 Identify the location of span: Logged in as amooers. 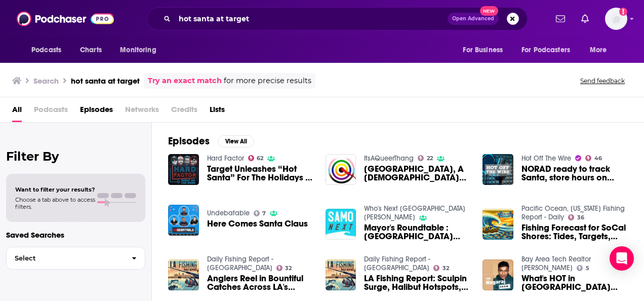
(616, 19).